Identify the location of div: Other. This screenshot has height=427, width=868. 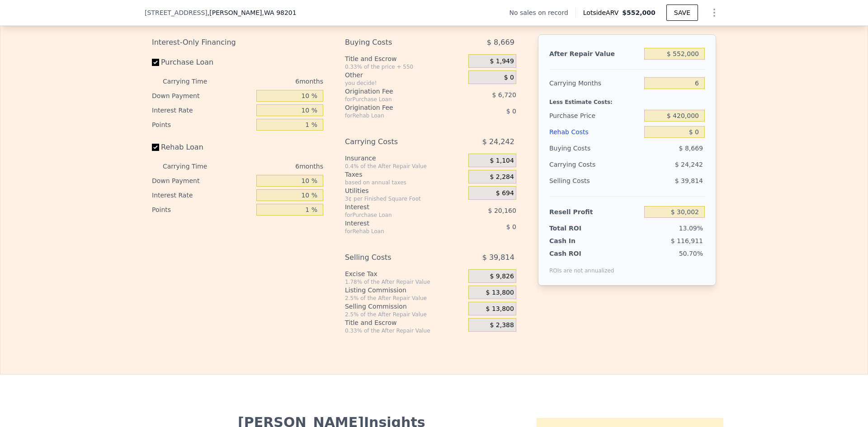
(404, 75).